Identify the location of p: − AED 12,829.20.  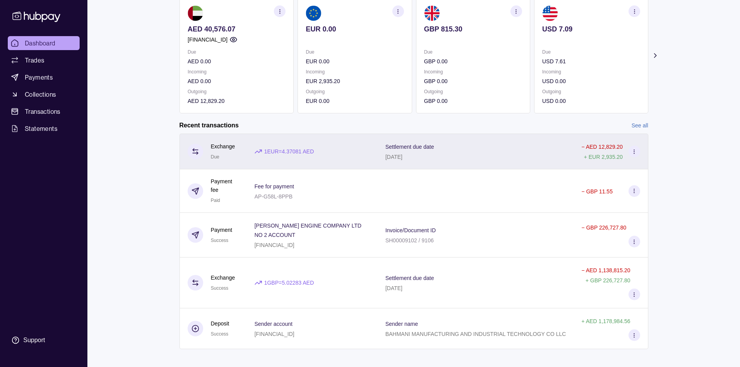
(602, 147).